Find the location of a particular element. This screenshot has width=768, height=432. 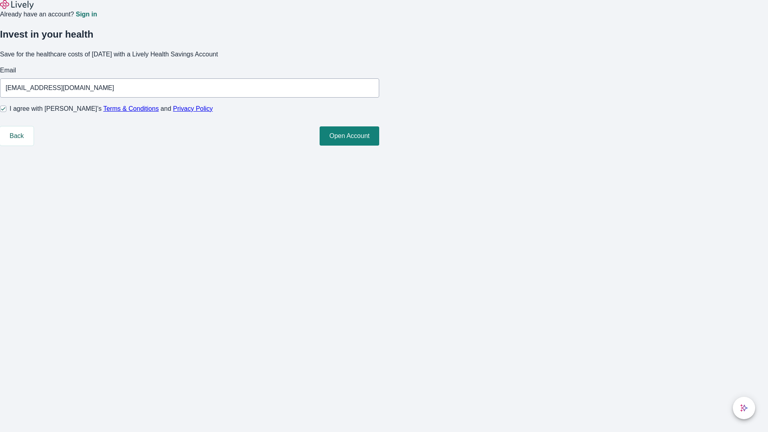

div: Sign in is located at coordinates (86, 14).